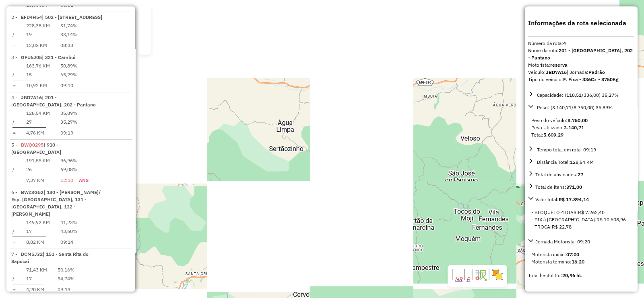 The height and width of the screenshot is (298, 644). Describe the element at coordinates (581, 187) in the screenshot. I see `a: Total de itens:371,00` at that location.